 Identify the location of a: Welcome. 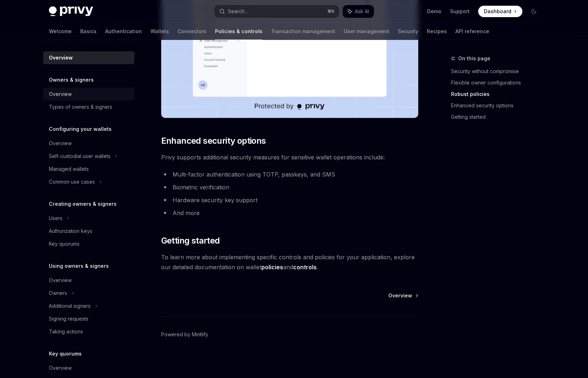
(60, 32).